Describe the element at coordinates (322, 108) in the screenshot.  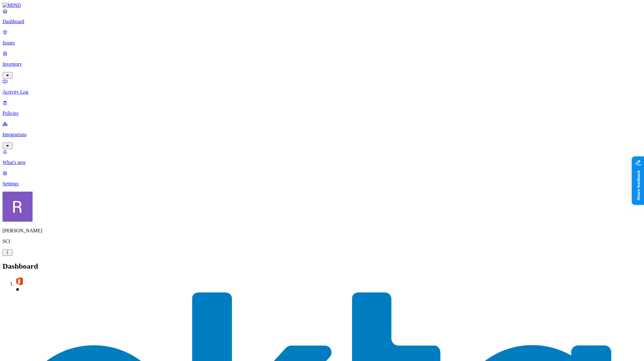
I see `a: Policies` at that location.